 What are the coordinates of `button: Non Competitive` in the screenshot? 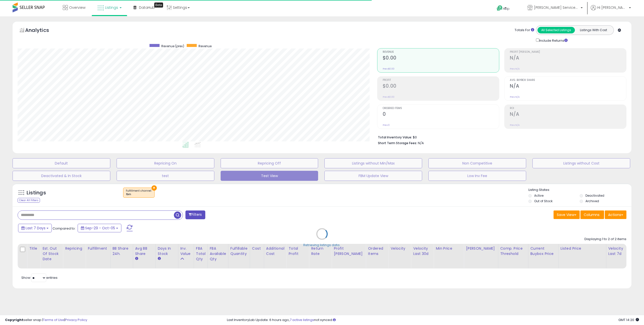 It's located at (477, 163).